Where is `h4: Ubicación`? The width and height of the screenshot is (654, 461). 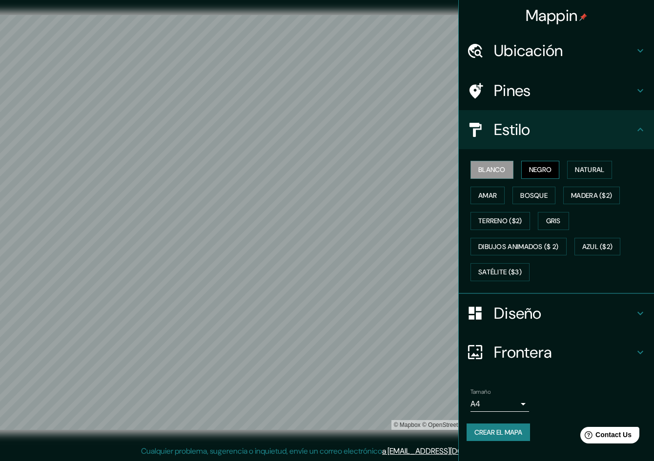
h4: Ubicación is located at coordinates (564, 51).